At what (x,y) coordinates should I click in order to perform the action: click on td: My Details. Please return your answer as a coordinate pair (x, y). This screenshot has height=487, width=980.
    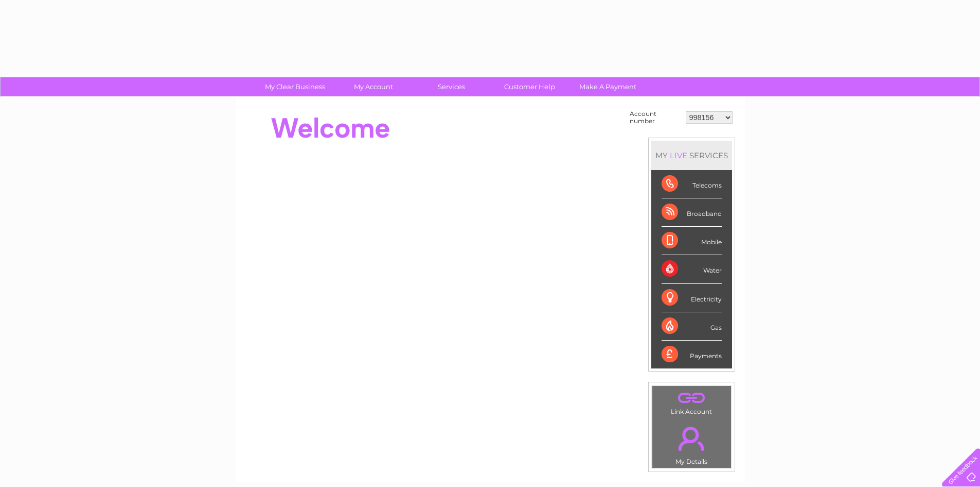
    Looking at the image, I should click on (692, 442).